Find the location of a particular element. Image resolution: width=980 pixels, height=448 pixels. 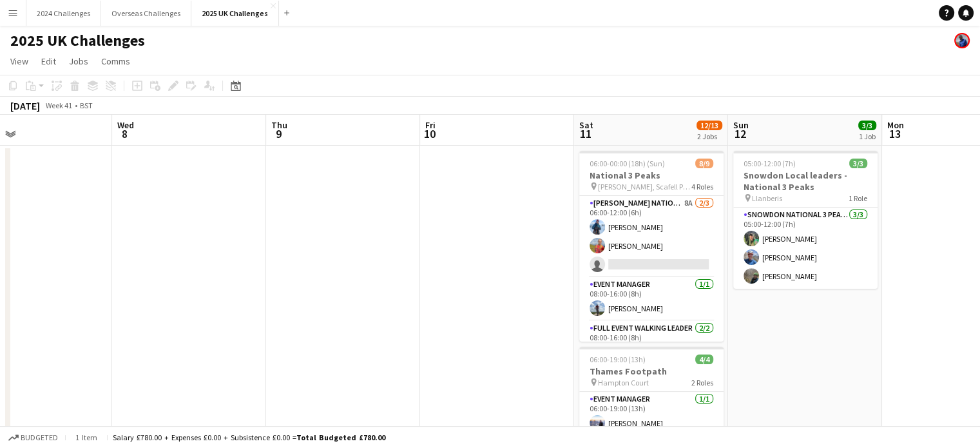

h1: 2025 UK Challenges is located at coordinates (77, 41).